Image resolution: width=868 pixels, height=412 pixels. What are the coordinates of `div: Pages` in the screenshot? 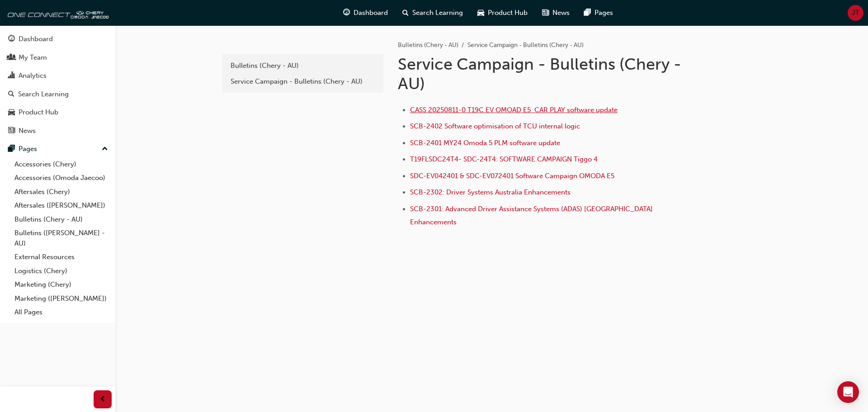 It's located at (27, 149).